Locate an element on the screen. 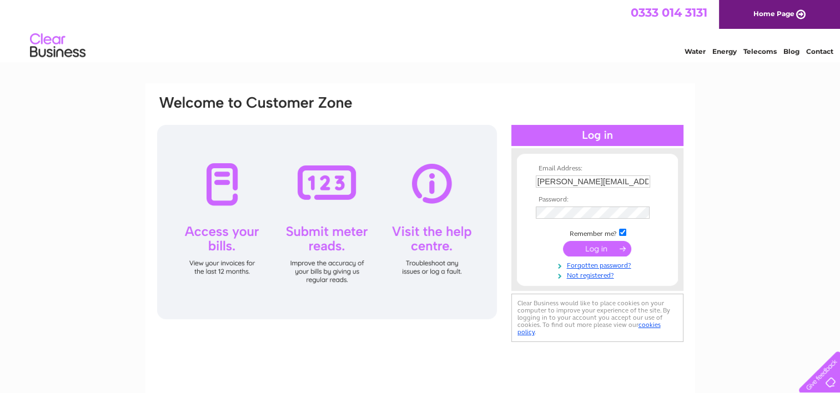  a: Energy is located at coordinates (724, 51).